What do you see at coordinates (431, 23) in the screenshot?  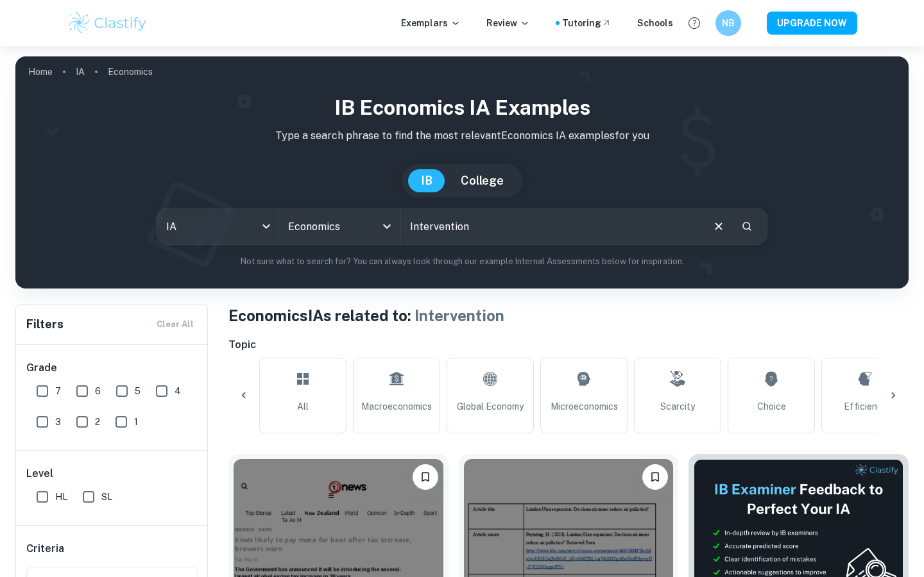 I see `p: Exemplars` at bounding box center [431, 23].